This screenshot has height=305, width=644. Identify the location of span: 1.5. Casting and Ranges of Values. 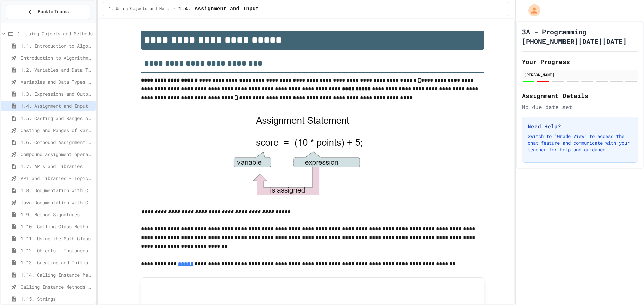
(57, 118).